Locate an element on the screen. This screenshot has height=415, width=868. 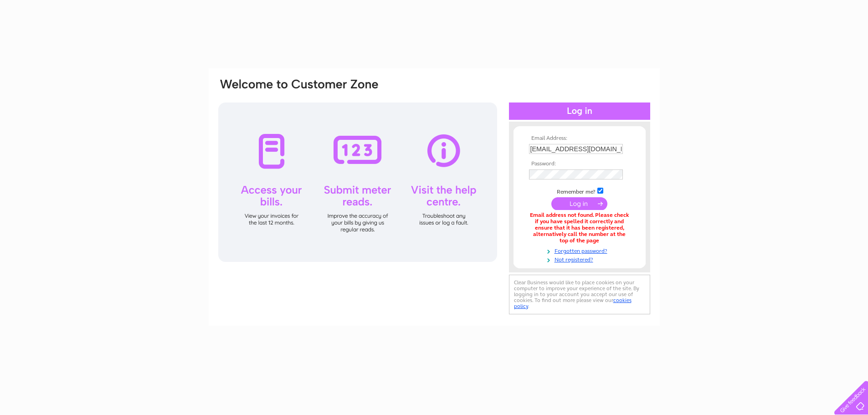
a: cookies policy is located at coordinates (573, 303).